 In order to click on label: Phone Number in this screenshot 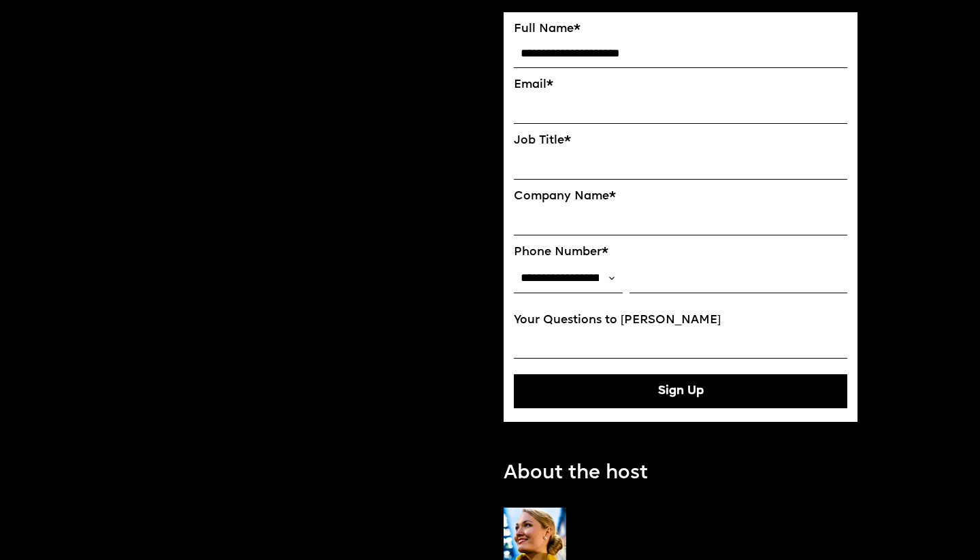, I will do `click(681, 252)`.